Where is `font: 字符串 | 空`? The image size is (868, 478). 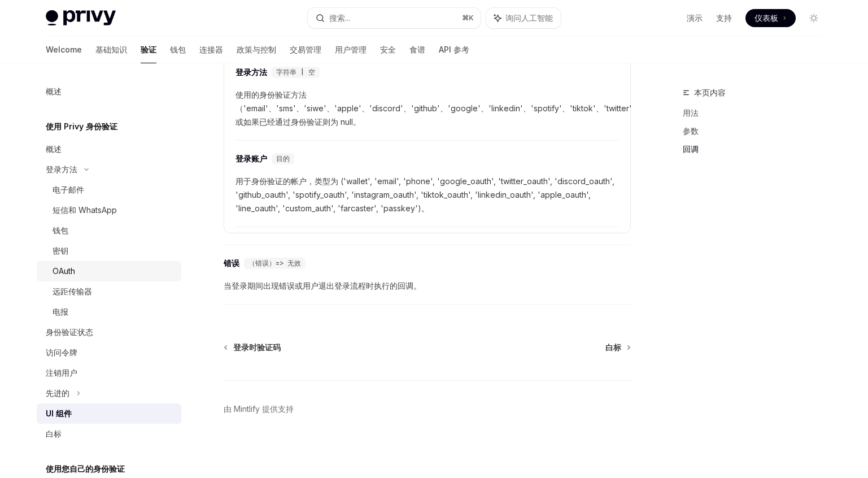 font: 字符串 | 空 is located at coordinates (295, 72).